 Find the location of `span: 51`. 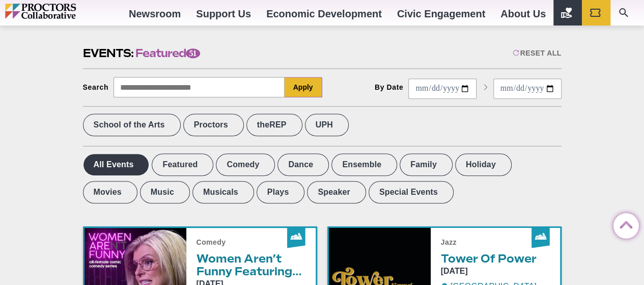

span: 51 is located at coordinates (193, 53).